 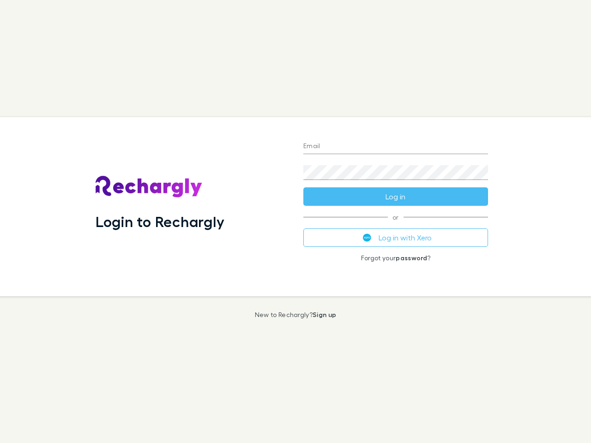 I want to click on img: Rechargly's Logo, so click(x=149, y=187).